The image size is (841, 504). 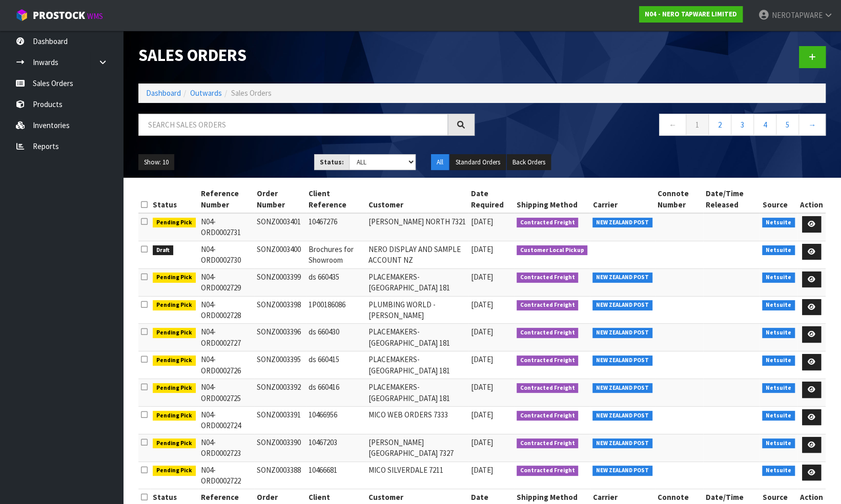 What do you see at coordinates (336, 338) in the screenshot?
I see `td: ds 660430` at bounding box center [336, 338].